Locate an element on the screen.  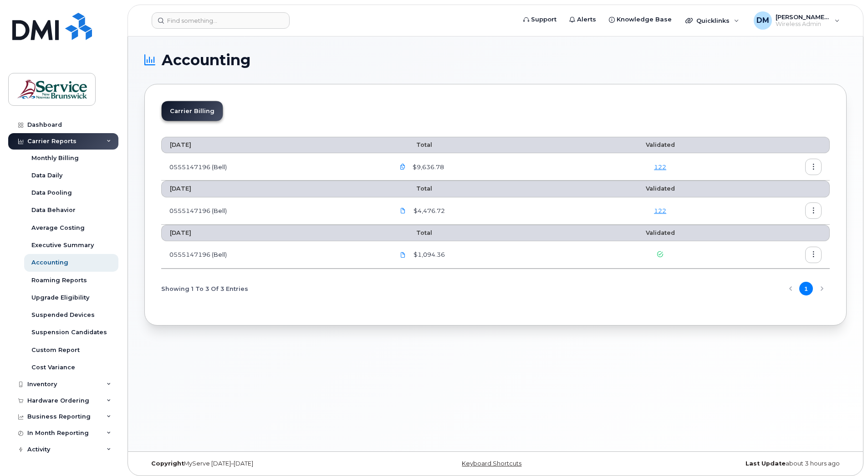
span: Accounting is located at coordinates (206, 60).